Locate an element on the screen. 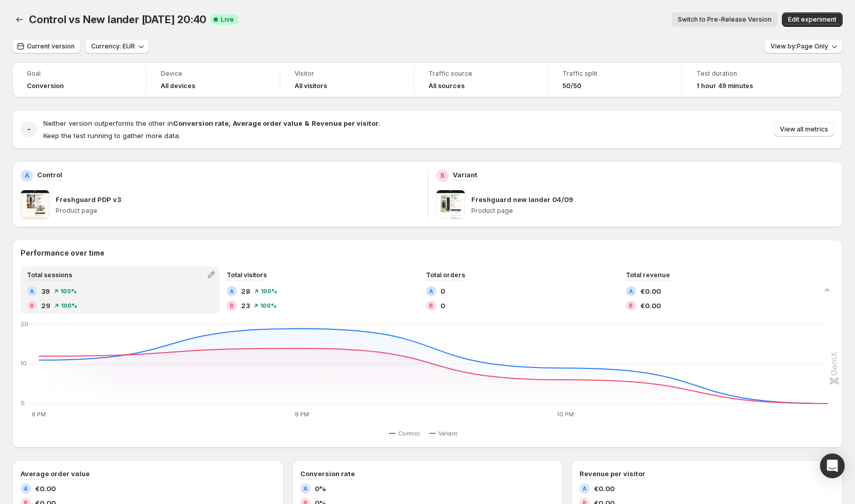 This screenshot has height=504, width=855. span: Total revenue is located at coordinates (648, 275).